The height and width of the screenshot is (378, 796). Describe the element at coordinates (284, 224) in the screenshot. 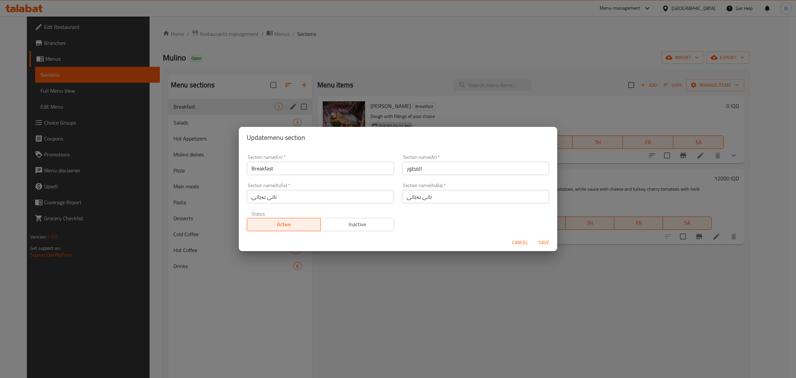

I see `span: Active` at that location.